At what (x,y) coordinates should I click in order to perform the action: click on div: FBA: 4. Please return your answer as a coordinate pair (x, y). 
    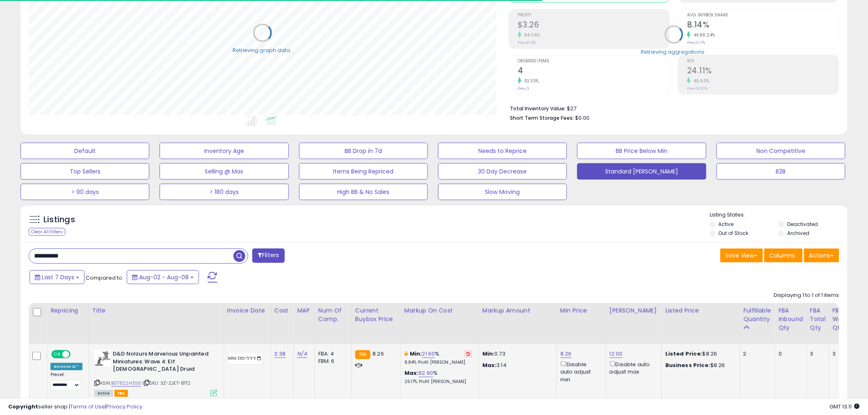
    Looking at the image, I should click on (332, 354).